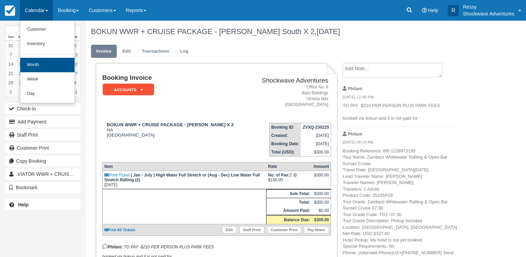 The image size is (526, 257). What do you see at coordinates (316, 127) in the screenshot?
I see `strong: ZVXQ-230225` at bounding box center [316, 127].